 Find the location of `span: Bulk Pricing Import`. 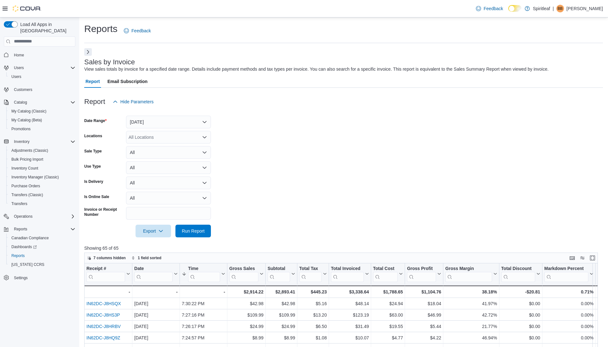

span: Bulk Pricing Import is located at coordinates (42, 159).